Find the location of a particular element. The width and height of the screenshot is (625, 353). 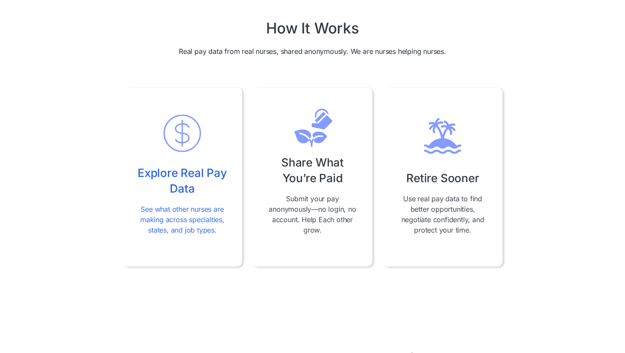

h3: Share What You’re Paid is located at coordinates (313, 170).